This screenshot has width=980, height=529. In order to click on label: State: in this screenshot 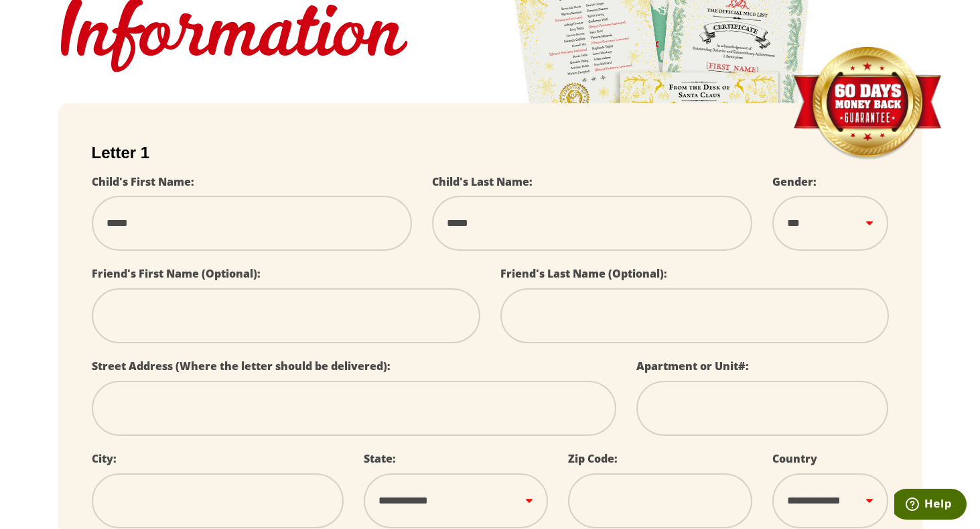, I will do `click(380, 458)`.